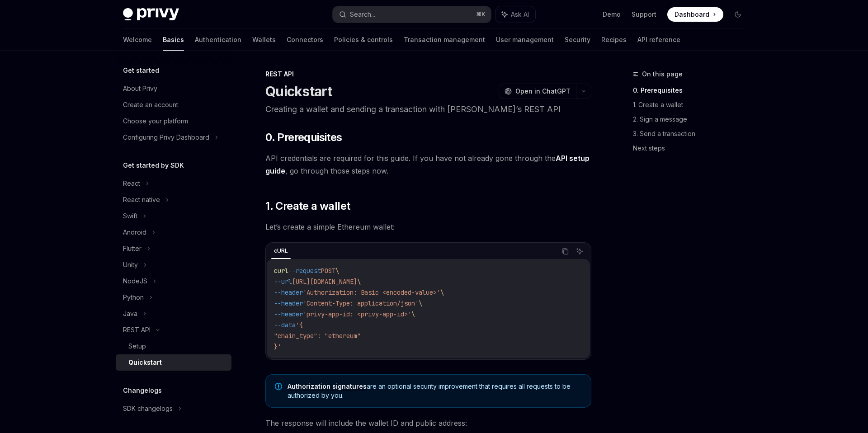 The height and width of the screenshot is (433, 868). I want to click on a: Security, so click(578, 40).